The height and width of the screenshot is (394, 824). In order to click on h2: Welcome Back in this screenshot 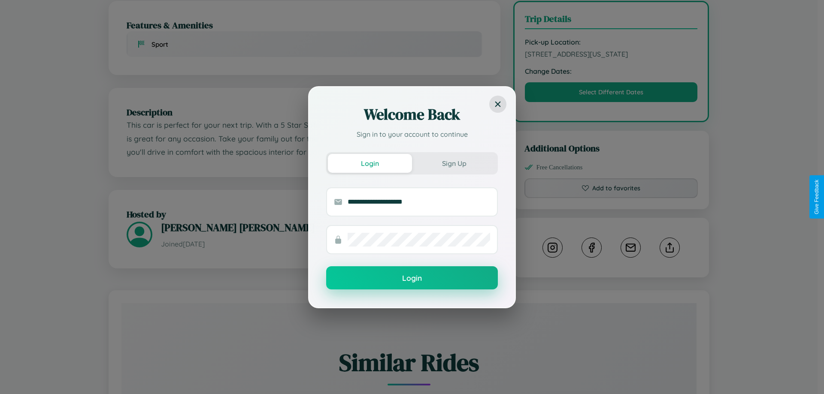, I will do `click(412, 115)`.